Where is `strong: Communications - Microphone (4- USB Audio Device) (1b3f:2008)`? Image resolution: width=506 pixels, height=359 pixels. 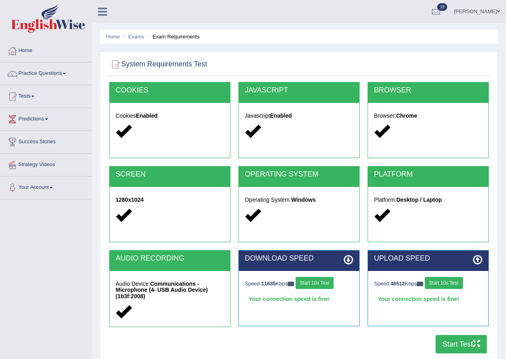
strong: Communications - Microphone (4- USB Audio Device) (1b3f:2008) is located at coordinates (161, 289).